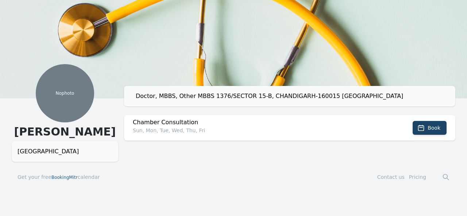 The image size is (467, 216). What do you see at coordinates (417, 177) in the screenshot?
I see `a: Pricing` at bounding box center [417, 177].